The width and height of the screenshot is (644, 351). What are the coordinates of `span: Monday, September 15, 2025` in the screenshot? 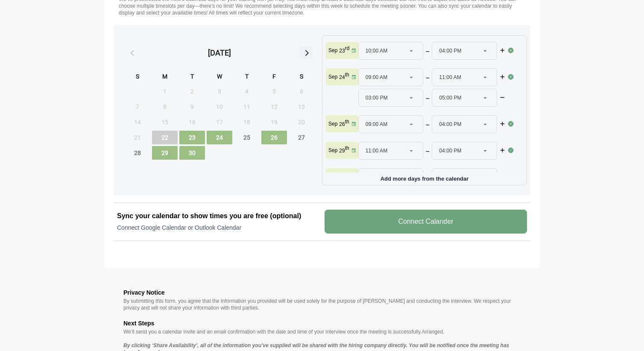 It's located at (165, 122).